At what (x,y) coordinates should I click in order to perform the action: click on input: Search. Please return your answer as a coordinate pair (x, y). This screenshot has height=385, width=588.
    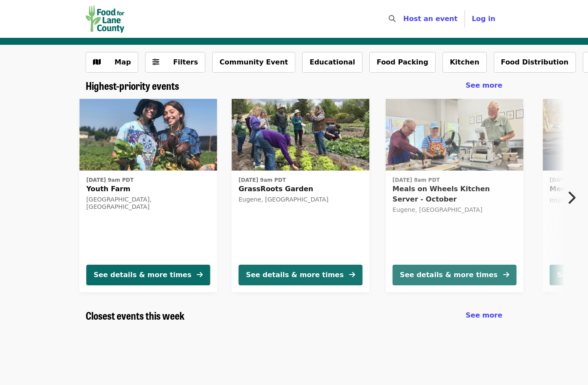
    Looking at the image, I should click on (404, 19).